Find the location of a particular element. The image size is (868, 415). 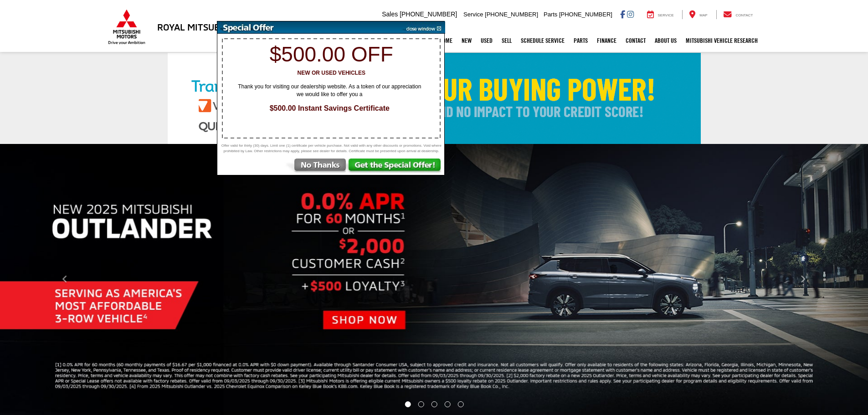

span: Parts is located at coordinates (551, 14).